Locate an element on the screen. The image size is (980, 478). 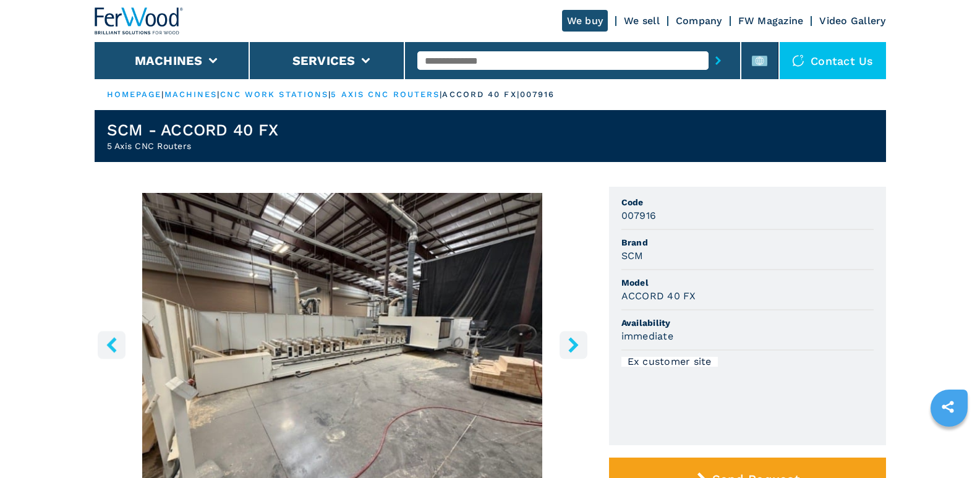
a: We buy is located at coordinates (585, 20).